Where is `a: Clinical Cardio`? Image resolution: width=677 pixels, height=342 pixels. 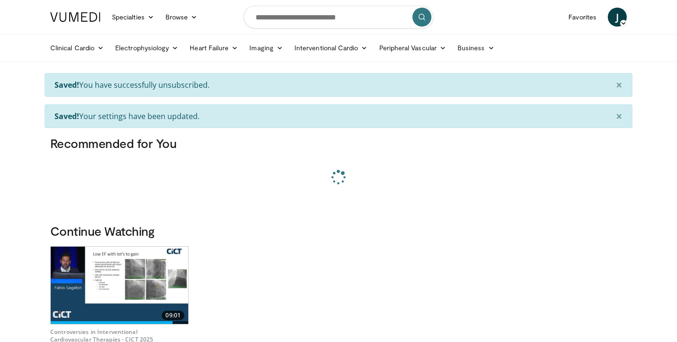 a: Clinical Cardio is located at coordinates (77, 48).